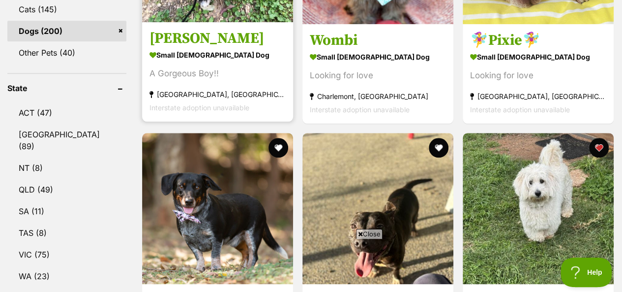  What do you see at coordinates (67, 233) in the screenshot?
I see `a: TAS (8)` at bounding box center [67, 233].